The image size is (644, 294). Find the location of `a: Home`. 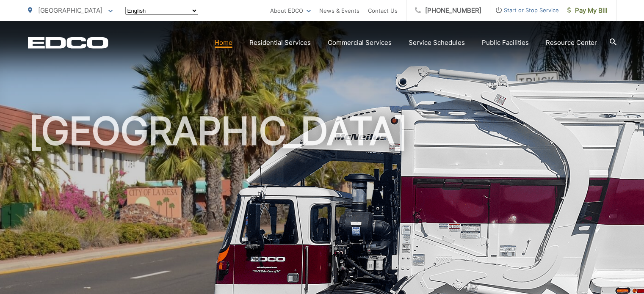

a: Home is located at coordinates (223, 43).